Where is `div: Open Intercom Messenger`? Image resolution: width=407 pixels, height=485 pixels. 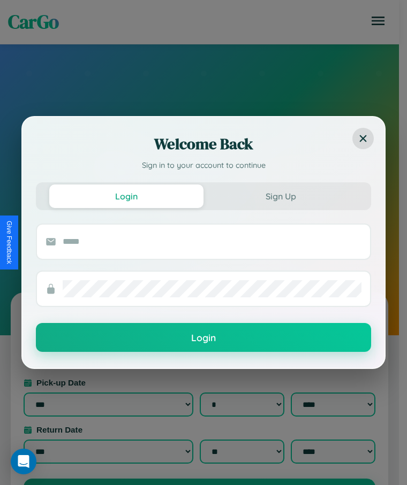 div: Open Intercom Messenger is located at coordinates (24, 462).